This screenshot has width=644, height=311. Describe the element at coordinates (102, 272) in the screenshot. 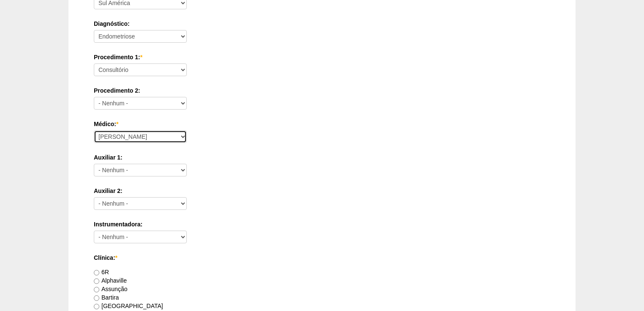

I see `label: 6R` at that location.